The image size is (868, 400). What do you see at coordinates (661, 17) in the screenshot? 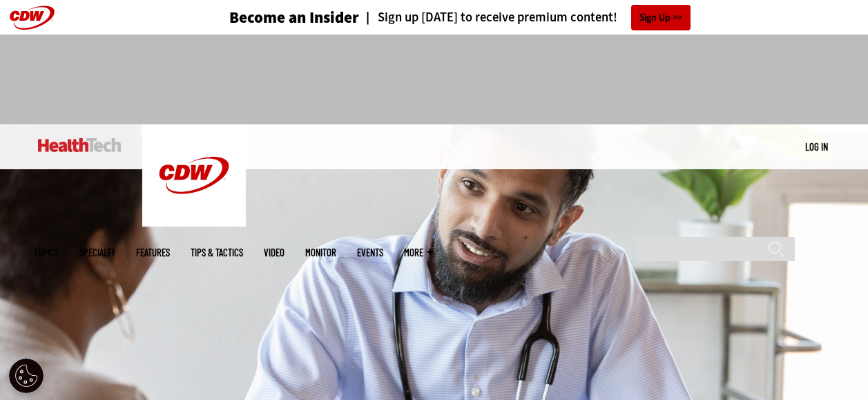
I see `a: Sign Up` at bounding box center [661, 17].